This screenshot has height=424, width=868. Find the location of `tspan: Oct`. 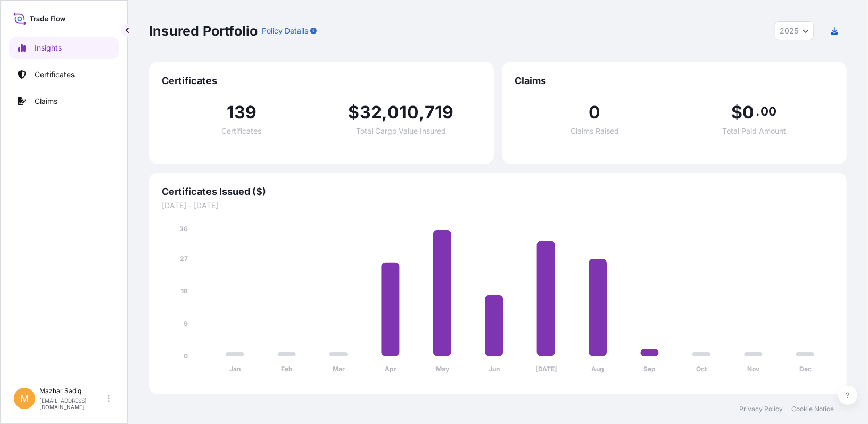

tspan: Oct is located at coordinates (701, 369).